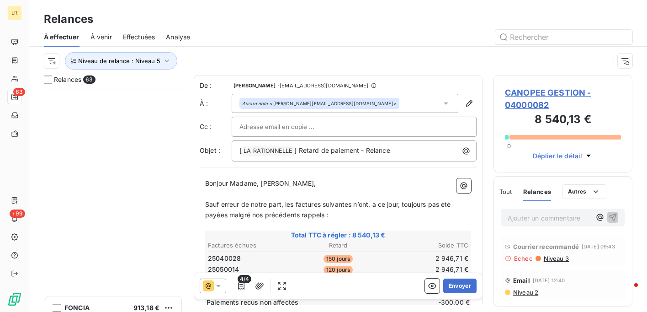  What do you see at coordinates (77, 307) in the screenshot?
I see `span: FONCIA` at bounding box center [77, 307].